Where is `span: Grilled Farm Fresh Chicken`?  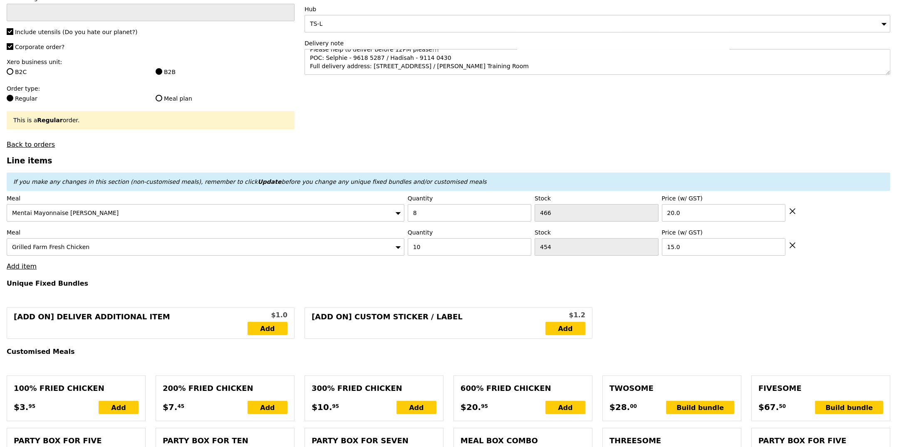
span: Grilled Farm Fresh Chicken is located at coordinates (51, 247).